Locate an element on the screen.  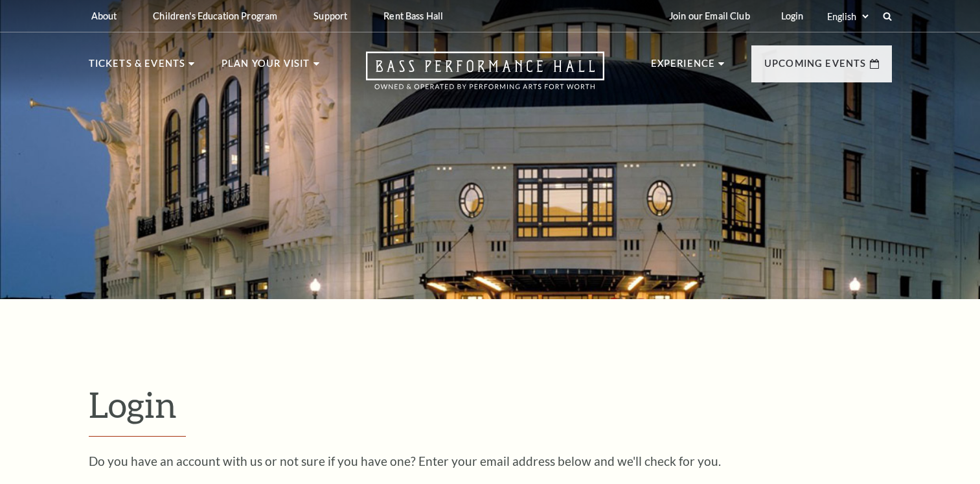
p: Rent Bass Hall is located at coordinates (413, 16).